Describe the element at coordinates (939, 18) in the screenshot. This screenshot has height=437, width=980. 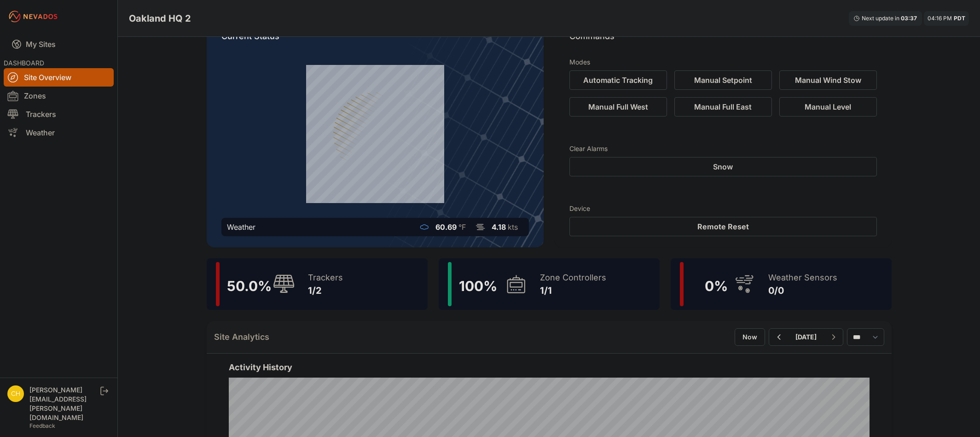
I see `span: 04:16 PM` at that location.